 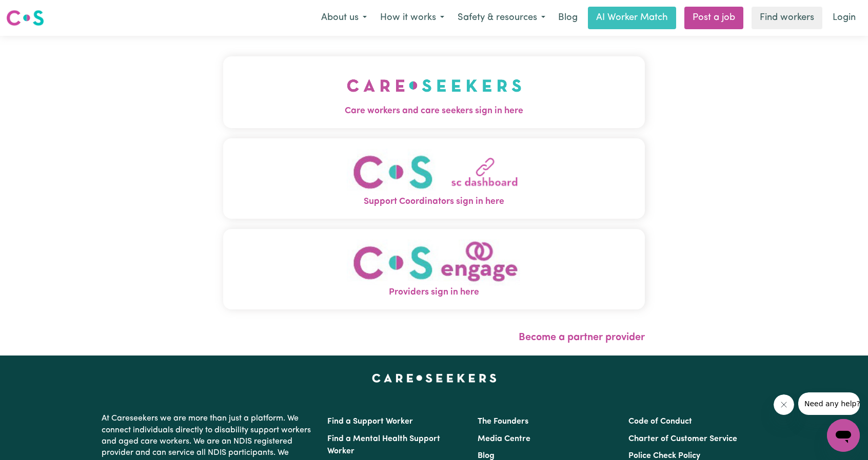 What do you see at coordinates (632, 18) in the screenshot?
I see `a: AI Worker Match` at bounding box center [632, 18].